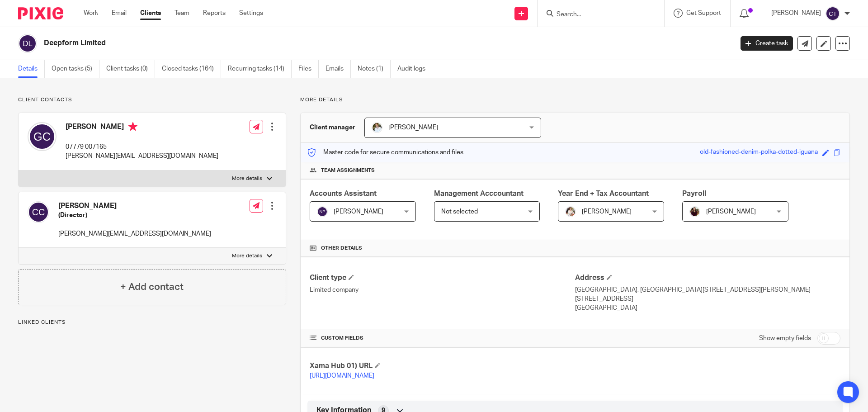 Image resolution: width=868 pixels, height=412 pixels. I want to click on img: MaxAcc_Sep21_ElliDeanPhoto_030.jpg, so click(694, 211).